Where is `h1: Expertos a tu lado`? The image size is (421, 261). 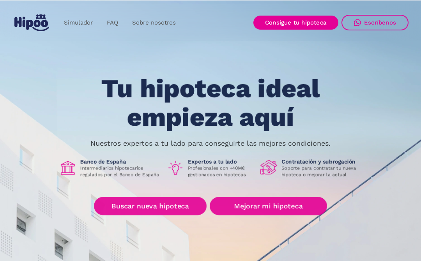
h1: Expertos a tu lado is located at coordinates (221, 162).